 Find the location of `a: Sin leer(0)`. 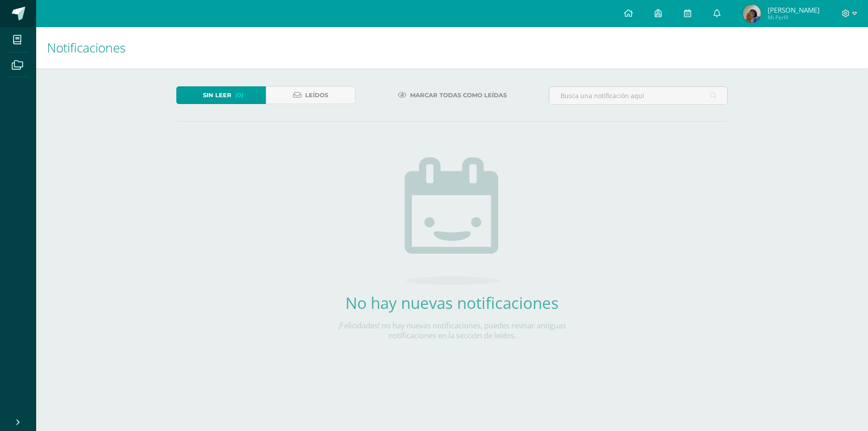

a: Sin leer(0) is located at coordinates (221, 95).